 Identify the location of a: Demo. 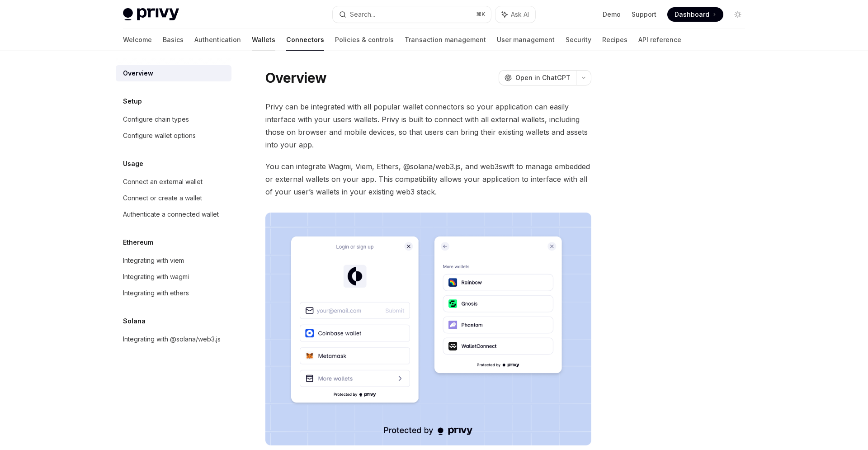
(611, 15).